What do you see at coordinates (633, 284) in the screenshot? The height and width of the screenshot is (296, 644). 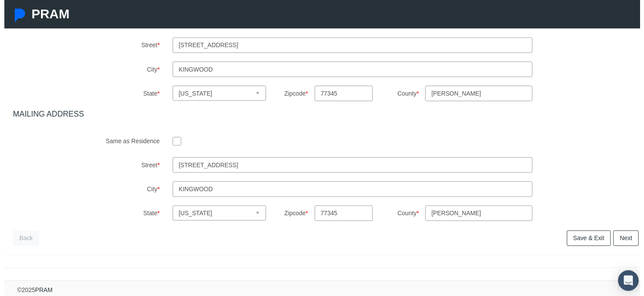 I see `div: Open Intercom Messenger` at bounding box center [633, 284].